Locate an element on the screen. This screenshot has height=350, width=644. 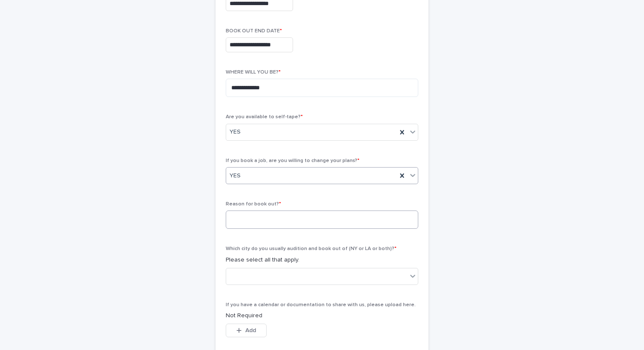
button: Add is located at coordinates (246, 330).